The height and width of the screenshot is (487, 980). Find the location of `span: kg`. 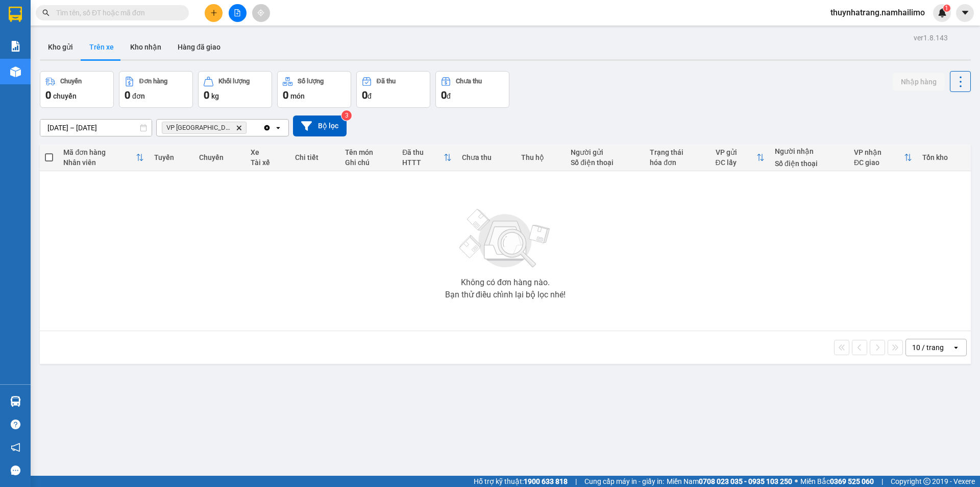

span: kg is located at coordinates (215, 96).